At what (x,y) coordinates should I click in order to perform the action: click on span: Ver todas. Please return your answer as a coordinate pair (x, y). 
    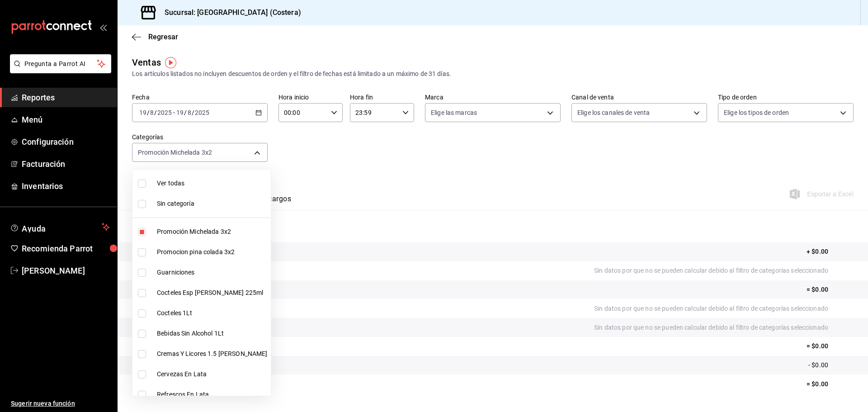
    Looking at the image, I should click on (212, 184).